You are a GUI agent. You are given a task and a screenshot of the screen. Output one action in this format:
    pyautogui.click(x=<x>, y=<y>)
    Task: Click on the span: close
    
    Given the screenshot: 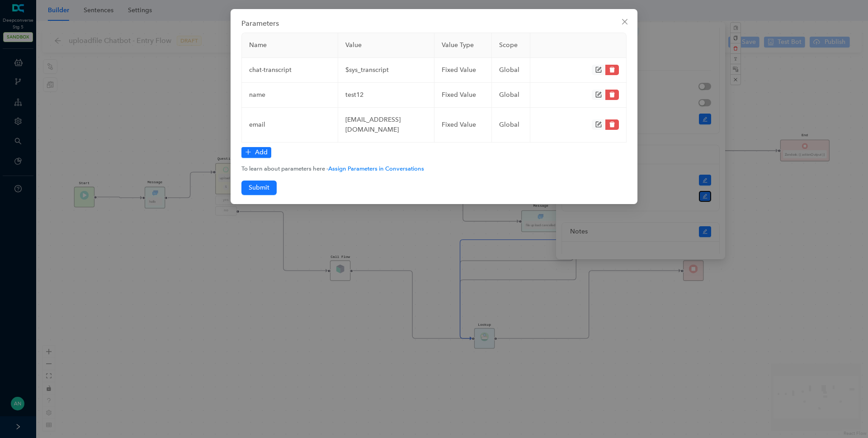 What is the action you would take?
    pyautogui.click(x=625, y=21)
    